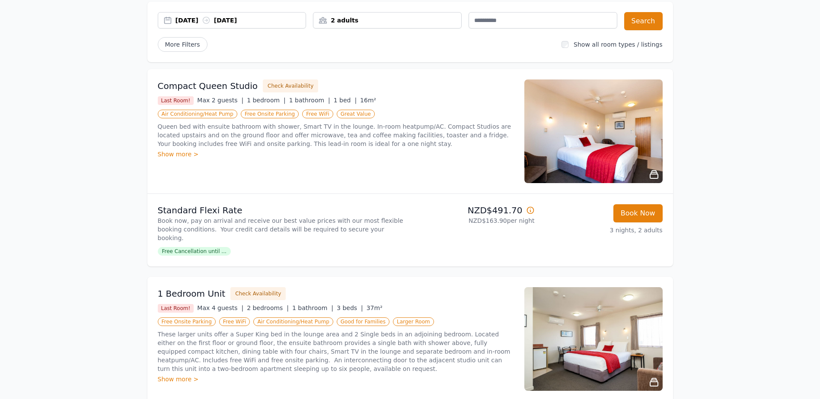 The image size is (820, 399). What do you see at coordinates (266, 100) in the screenshot?
I see `span: 1 bedroom |` at bounding box center [266, 100].